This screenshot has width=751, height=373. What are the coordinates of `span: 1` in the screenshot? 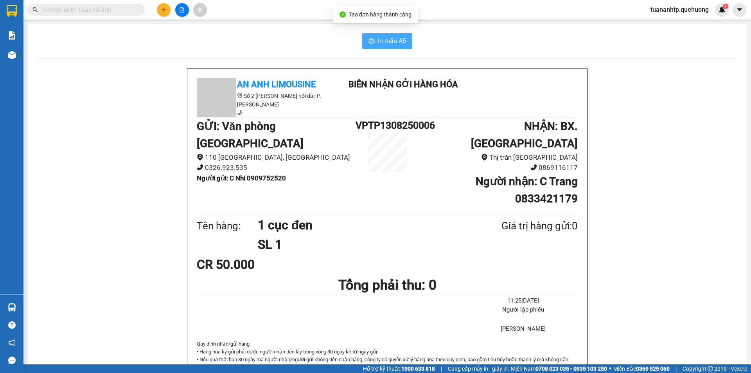 It's located at (725, 6).